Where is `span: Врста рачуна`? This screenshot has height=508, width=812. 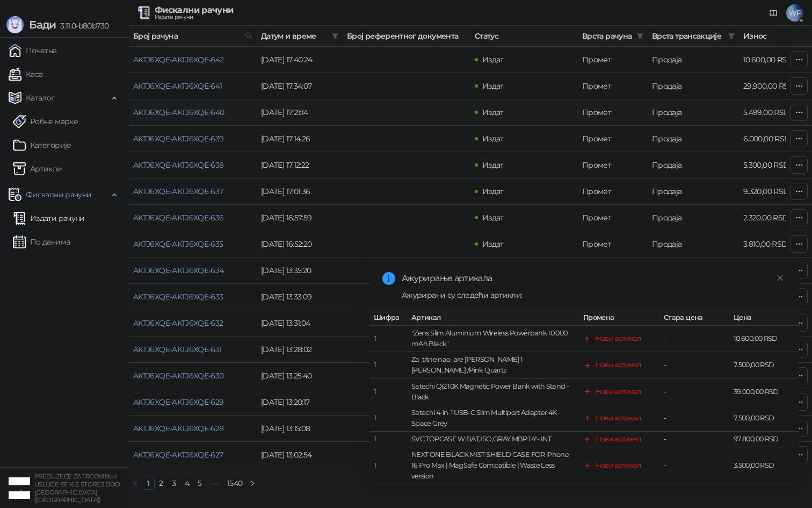 span: Врста рачуна is located at coordinates (607, 36).